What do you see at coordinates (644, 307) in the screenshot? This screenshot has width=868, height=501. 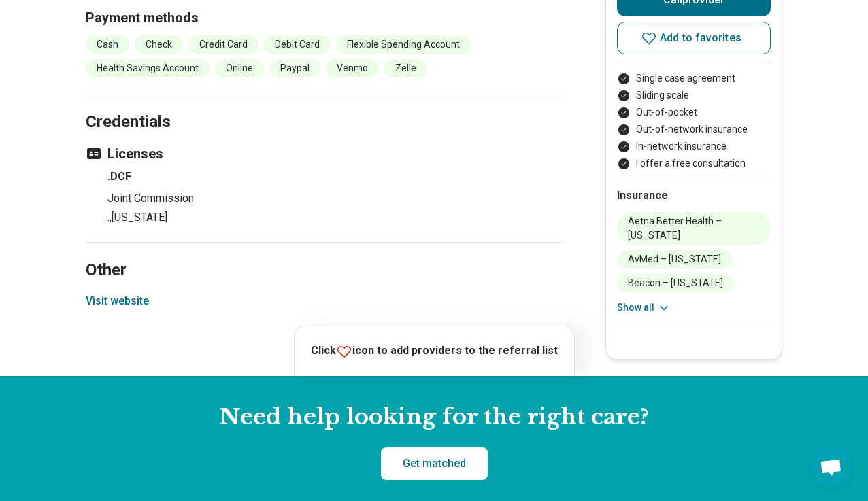 I see `button: Show all` at bounding box center [644, 307].